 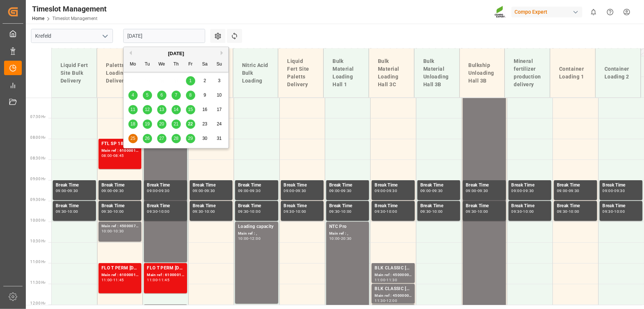 What do you see at coordinates (38, 137) in the screenshot?
I see `span: 08:00 Hr` at bounding box center [38, 137].